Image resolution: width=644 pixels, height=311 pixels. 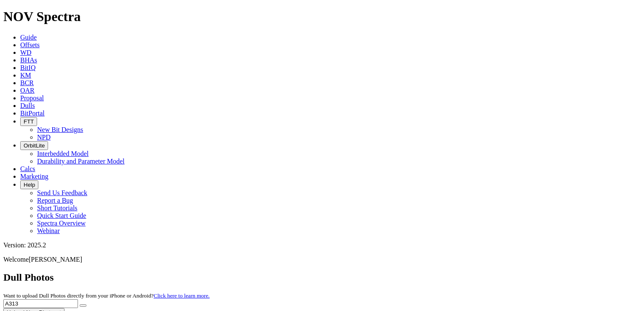 I want to click on button: FTT, so click(x=29, y=121).